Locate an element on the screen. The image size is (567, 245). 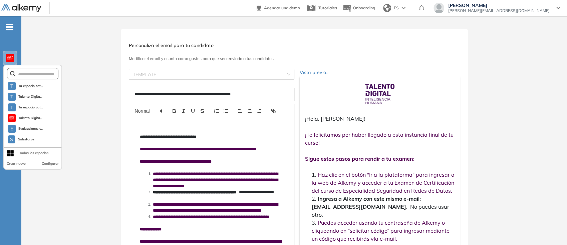
span: Agendar una demo is located at coordinates (282, 8).